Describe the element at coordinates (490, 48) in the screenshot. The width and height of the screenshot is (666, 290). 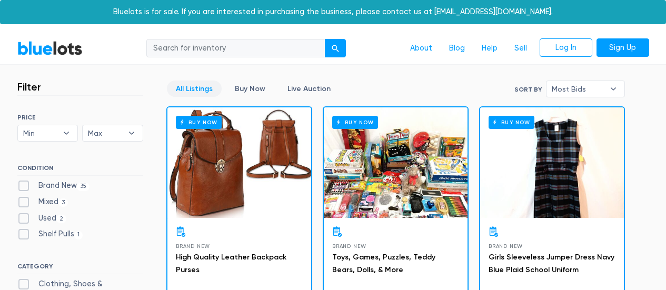
I see `a: Help` at that location.